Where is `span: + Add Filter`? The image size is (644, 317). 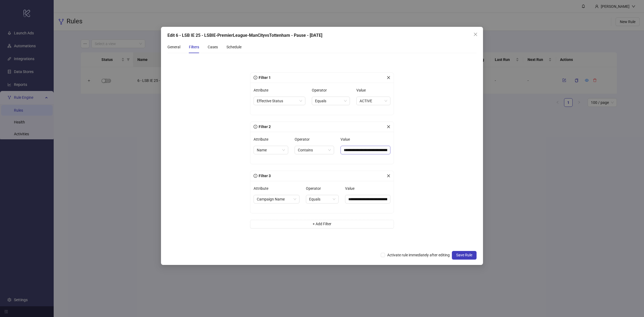
span: + Add Filter is located at coordinates (322, 223).